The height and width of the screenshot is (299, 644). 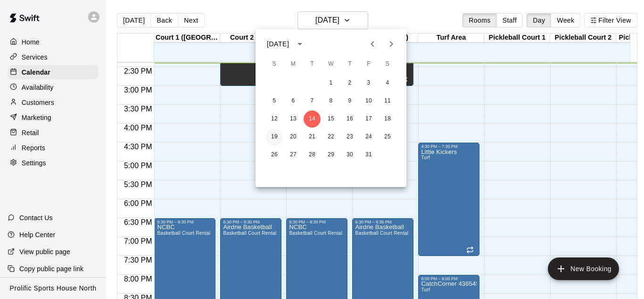 What do you see at coordinates (350, 101) in the screenshot?
I see `button: 9` at bounding box center [350, 101].